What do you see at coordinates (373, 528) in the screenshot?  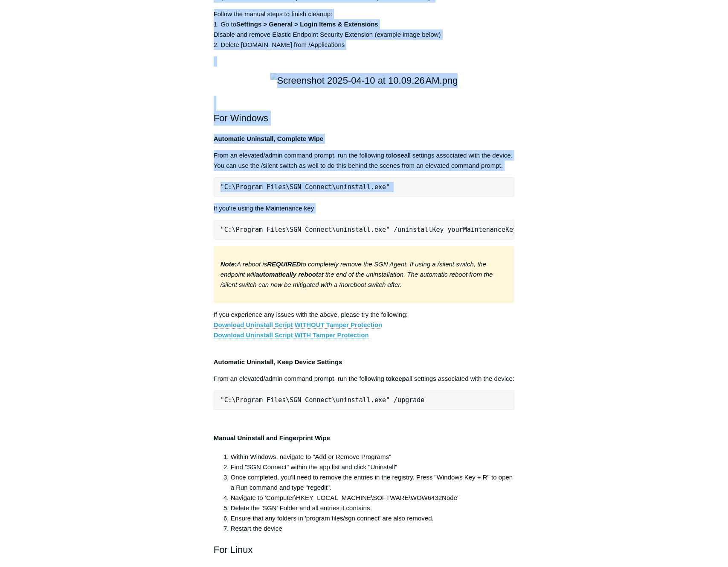 I see `li: Restart the device` at bounding box center [373, 528].